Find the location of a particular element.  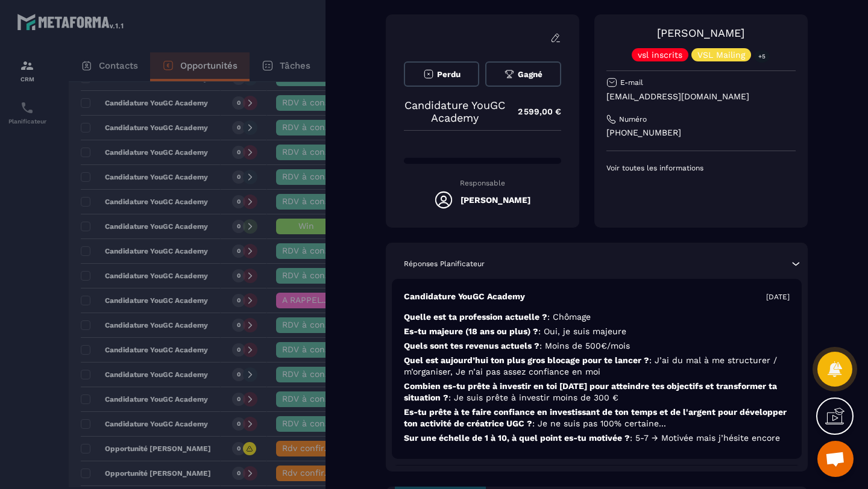

p: Quel est aujourd’hui ton plus gros blocage pour te lancer ? is located at coordinates (597, 366).